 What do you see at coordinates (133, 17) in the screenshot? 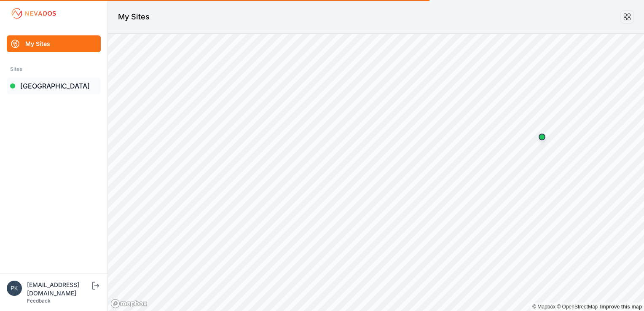
I see `h1: My Sites` at bounding box center [133, 17].